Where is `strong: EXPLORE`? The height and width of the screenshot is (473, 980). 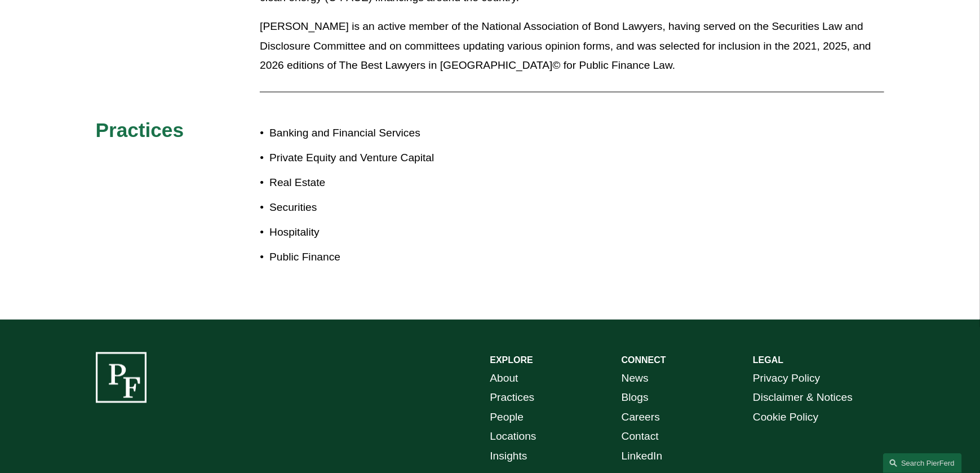
strong: EXPLORE is located at coordinates (512, 360).